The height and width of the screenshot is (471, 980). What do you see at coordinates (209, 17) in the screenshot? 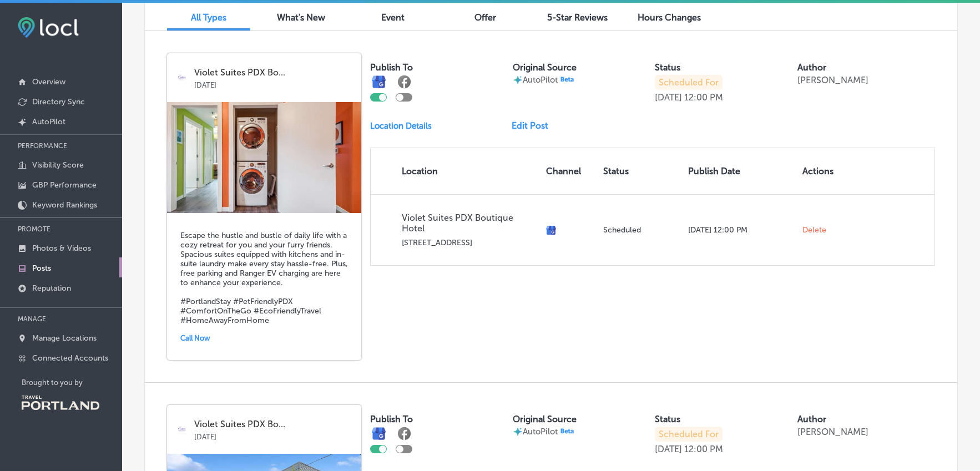
I see `span: All Types` at bounding box center [209, 17].